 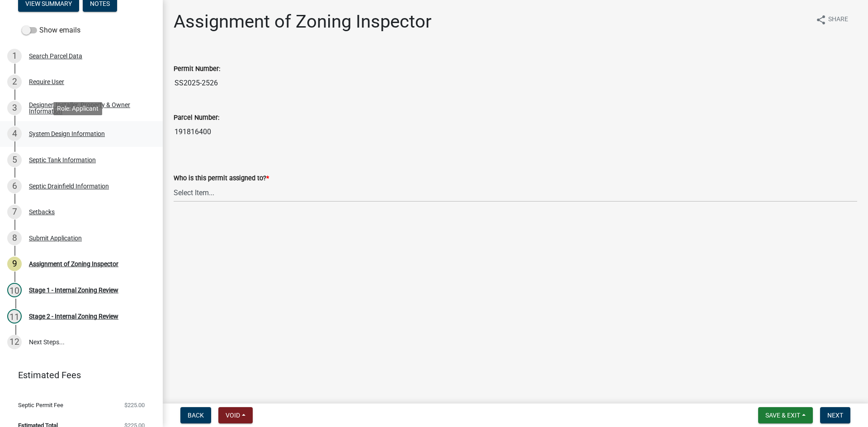 What do you see at coordinates (783, 415) in the screenshot?
I see `span: Save & Exit` at bounding box center [783, 415].